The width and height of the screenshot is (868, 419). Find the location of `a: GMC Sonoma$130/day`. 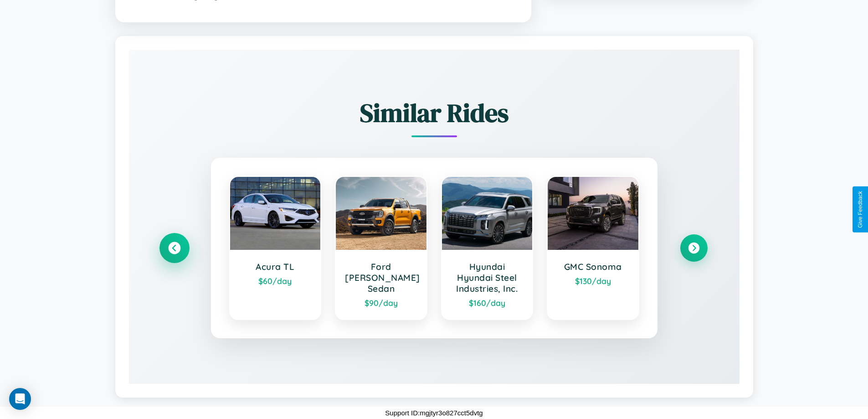

a: GMC Sonoma$130/day is located at coordinates (593, 248).